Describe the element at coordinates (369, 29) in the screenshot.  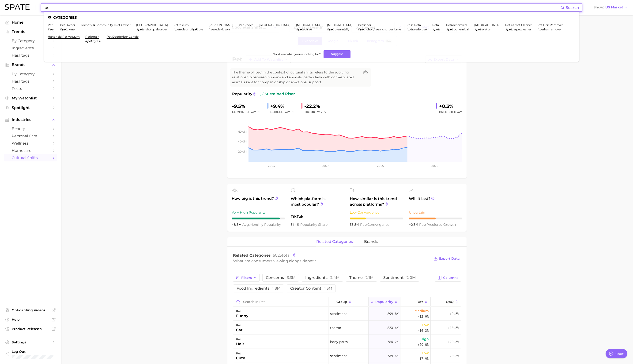
I see `span: richor` at that location.